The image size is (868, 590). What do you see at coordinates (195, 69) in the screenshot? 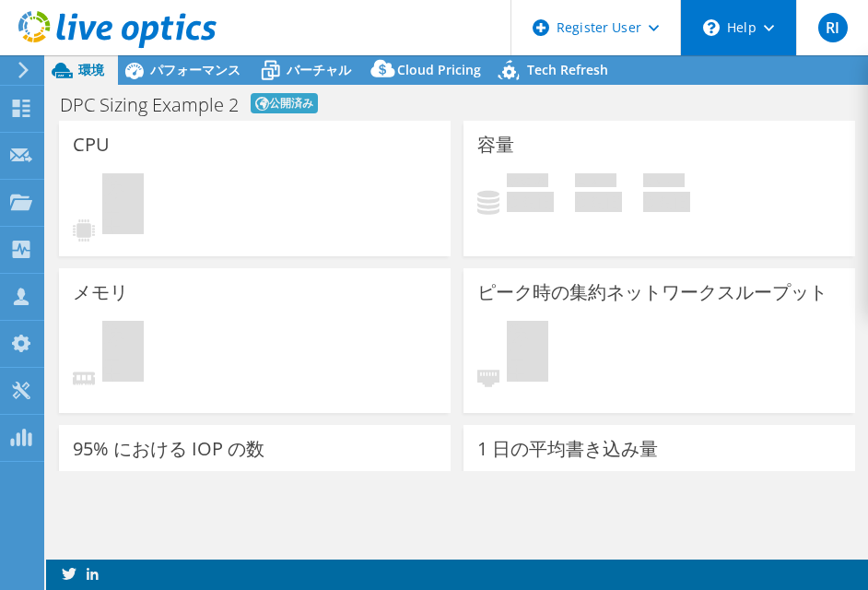
I see `span: パフォーマンス` at bounding box center [195, 69].